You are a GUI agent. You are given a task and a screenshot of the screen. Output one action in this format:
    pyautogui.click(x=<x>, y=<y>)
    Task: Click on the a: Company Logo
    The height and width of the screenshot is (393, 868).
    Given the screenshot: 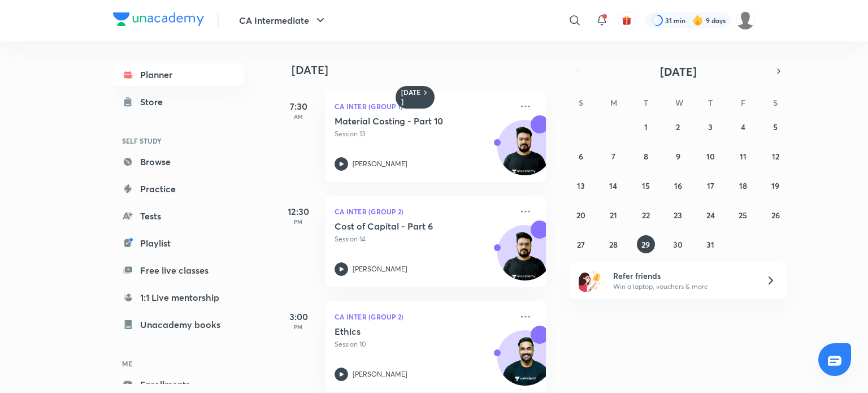 What is the action you would take?
    pyautogui.click(x=158, y=21)
    